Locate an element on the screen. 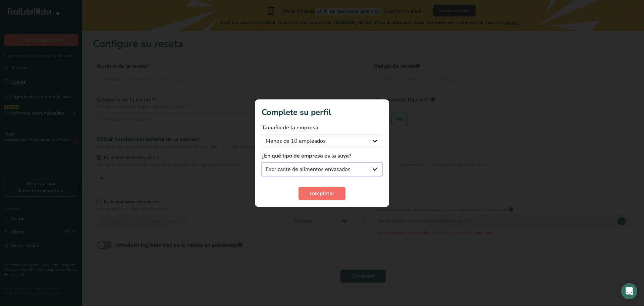  h1: Complete su perfil is located at coordinates (322, 112).